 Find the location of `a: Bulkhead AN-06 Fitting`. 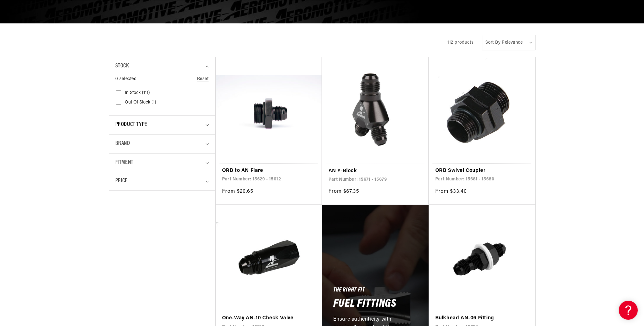

a: Bulkhead AN-06 Fitting is located at coordinates (482, 318).